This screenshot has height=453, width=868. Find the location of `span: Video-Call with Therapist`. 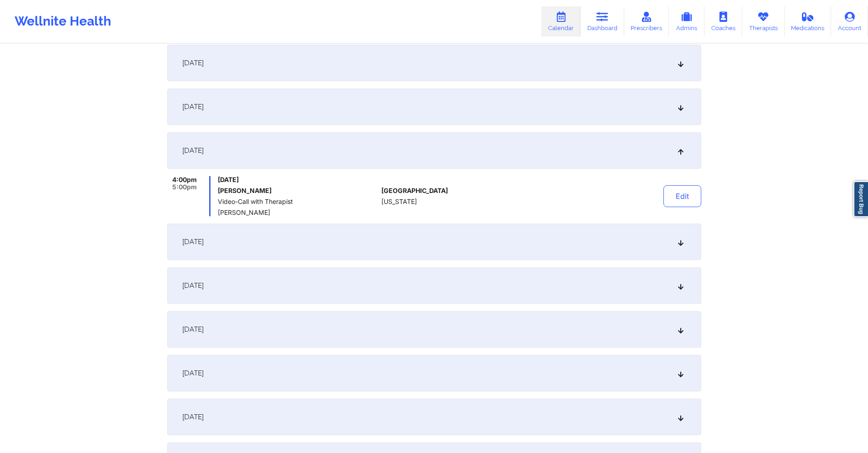

span: Video-Call with Therapist is located at coordinates (297, 201).